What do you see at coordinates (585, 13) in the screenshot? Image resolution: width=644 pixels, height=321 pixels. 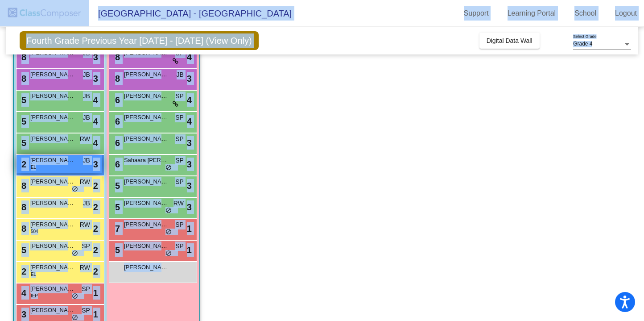 I see `a: School` at bounding box center [585, 13].